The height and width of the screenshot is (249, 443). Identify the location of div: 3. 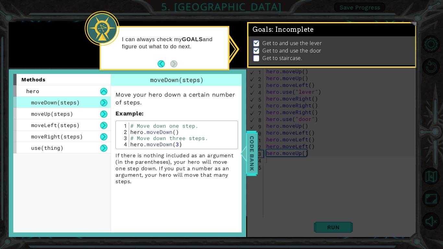
(123, 138).